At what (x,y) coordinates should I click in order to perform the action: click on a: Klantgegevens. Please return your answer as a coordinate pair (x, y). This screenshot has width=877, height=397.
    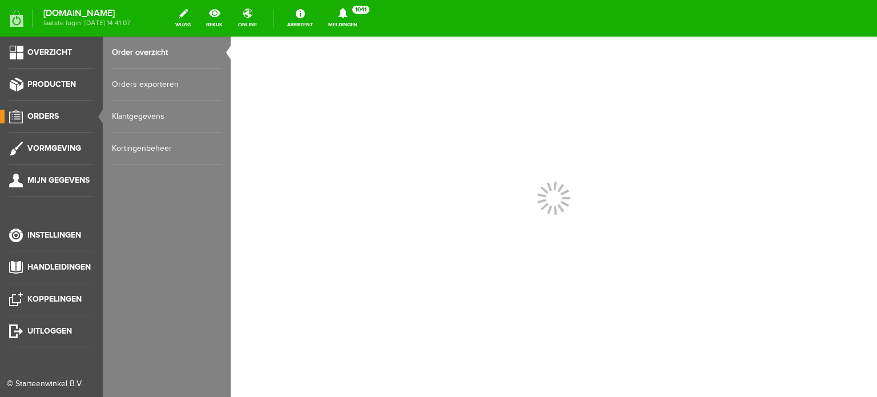
    Looking at the image, I should click on (167, 117).